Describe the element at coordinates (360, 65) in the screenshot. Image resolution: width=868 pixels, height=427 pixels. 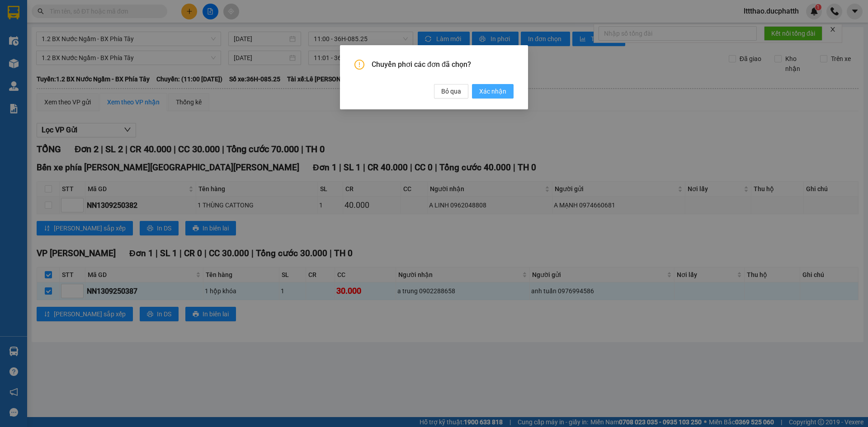
I see `span: exclamation-circle` at that location.